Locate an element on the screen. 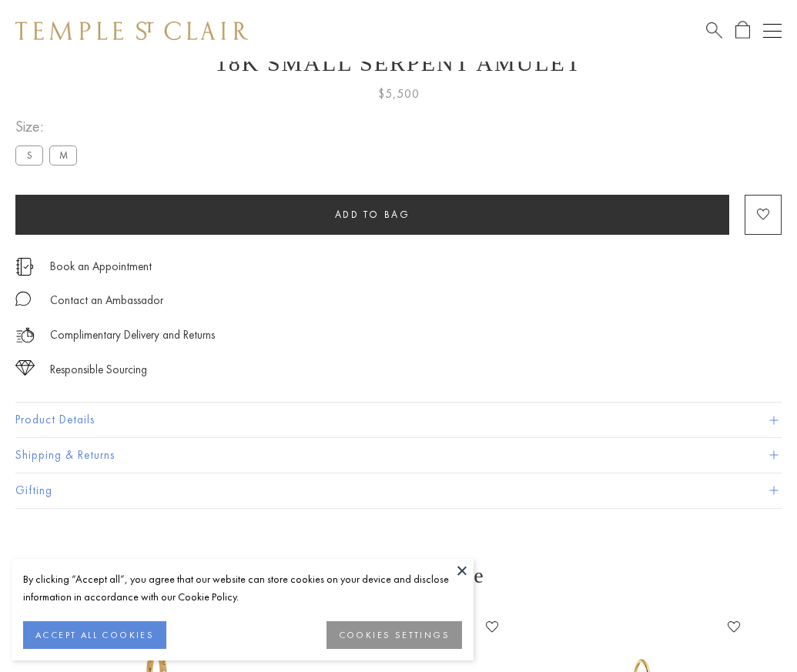 Image resolution: width=797 pixels, height=672 pixels. button: Product Details is located at coordinates (398, 420).